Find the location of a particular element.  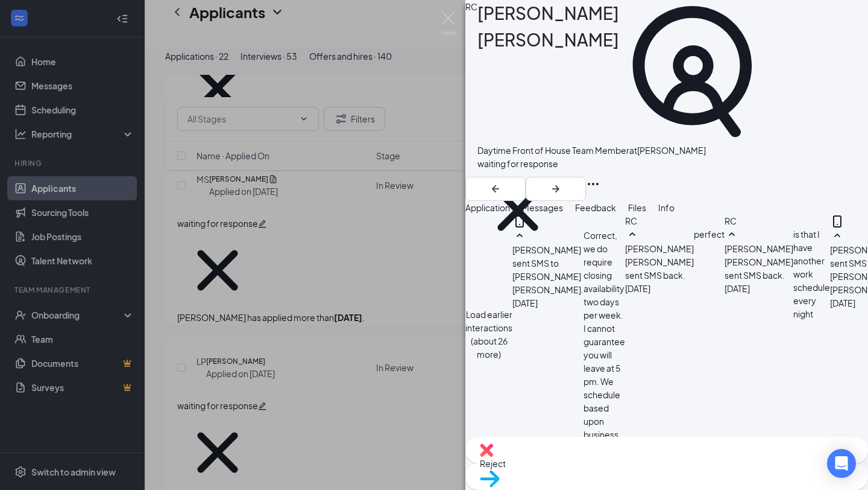

span: Correct, we do require closing availability two days per week. I cannot guarantee you will leave ... is located at coordinates (604, 342).